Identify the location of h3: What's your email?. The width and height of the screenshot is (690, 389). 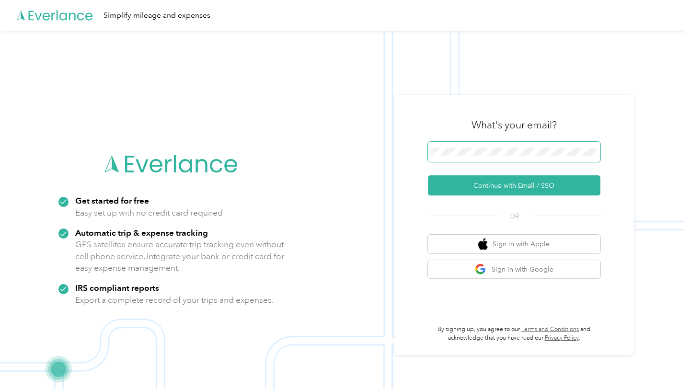
(514, 125).